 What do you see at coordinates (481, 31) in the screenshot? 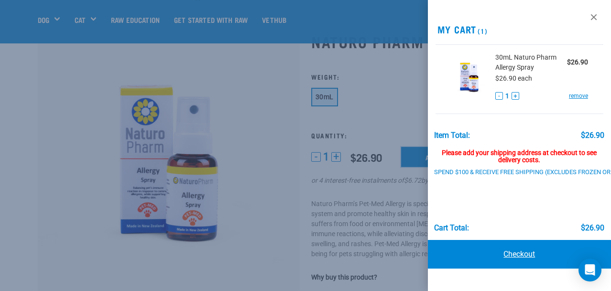
I see `span: (1)` at bounding box center [481, 31].